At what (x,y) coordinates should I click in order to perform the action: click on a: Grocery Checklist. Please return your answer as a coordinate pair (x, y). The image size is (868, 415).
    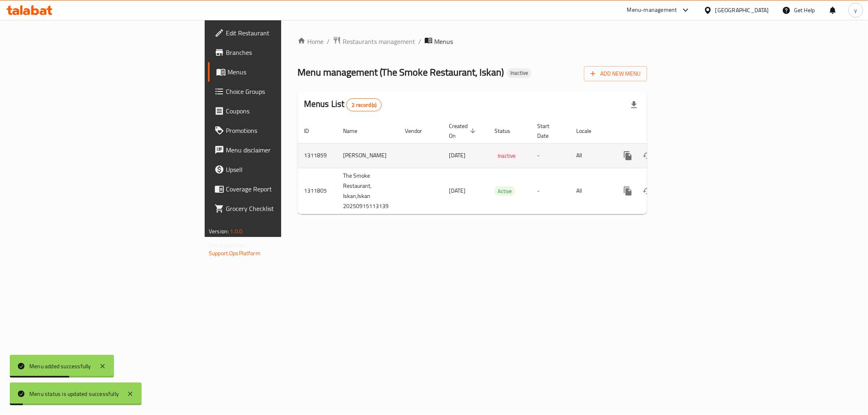
    Looking at the image, I should click on (279, 208).